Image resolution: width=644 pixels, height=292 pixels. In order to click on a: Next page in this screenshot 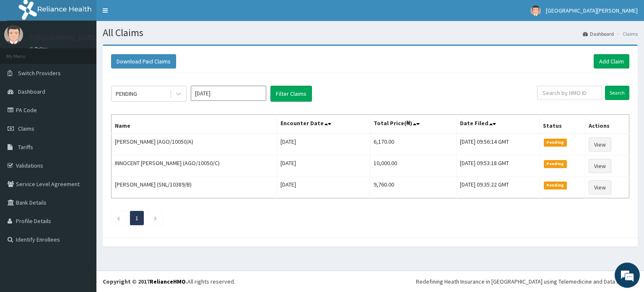, I will do `click(155, 218)`.